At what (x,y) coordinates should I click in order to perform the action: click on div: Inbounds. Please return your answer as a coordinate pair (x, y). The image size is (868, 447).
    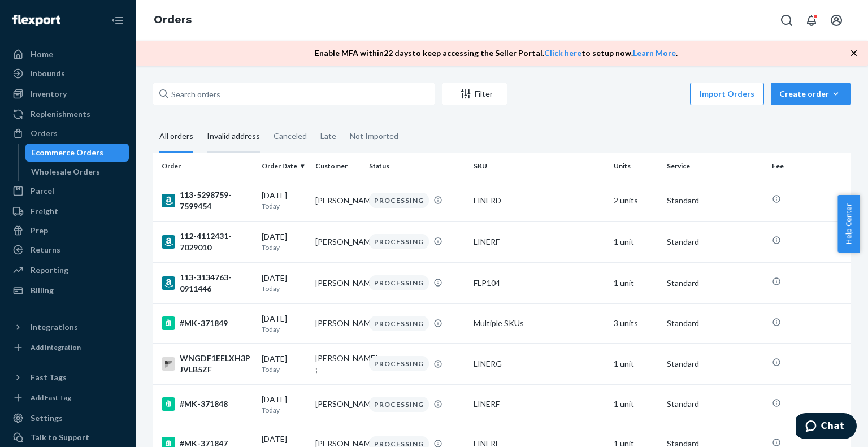
    Looking at the image, I should click on (48, 73).